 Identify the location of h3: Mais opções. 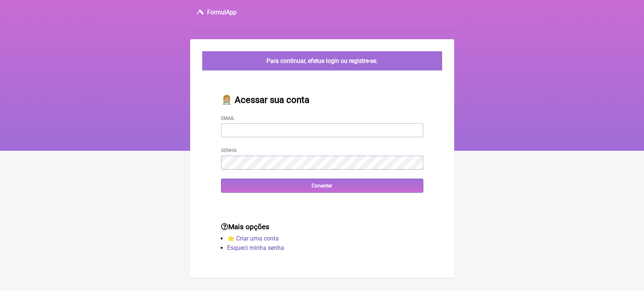
(322, 227).